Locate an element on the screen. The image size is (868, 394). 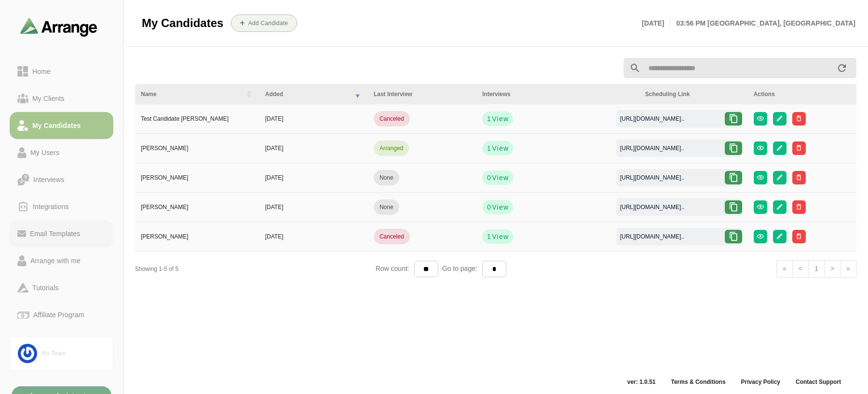
a: Integrations is located at coordinates (61, 207).